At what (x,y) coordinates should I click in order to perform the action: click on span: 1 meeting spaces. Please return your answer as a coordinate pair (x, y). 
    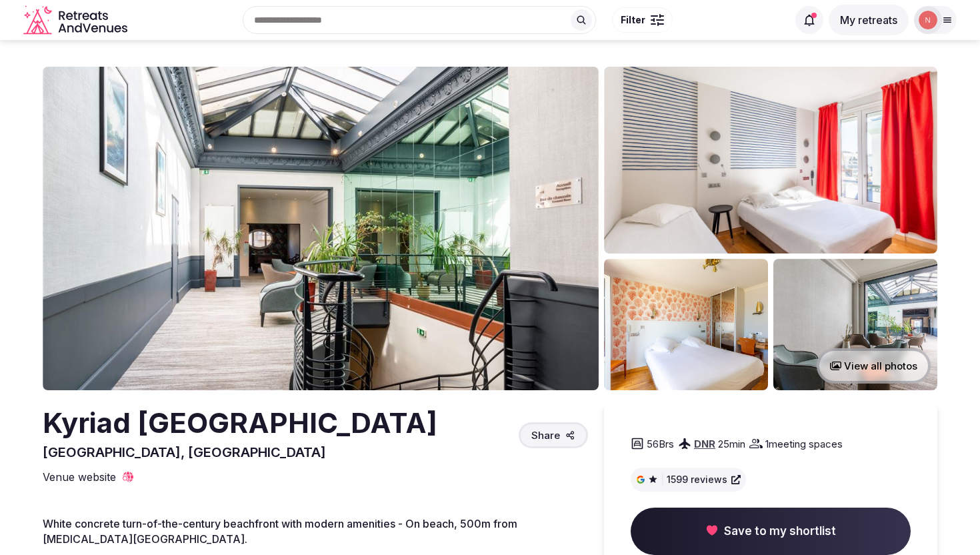
    Looking at the image, I should click on (804, 444).